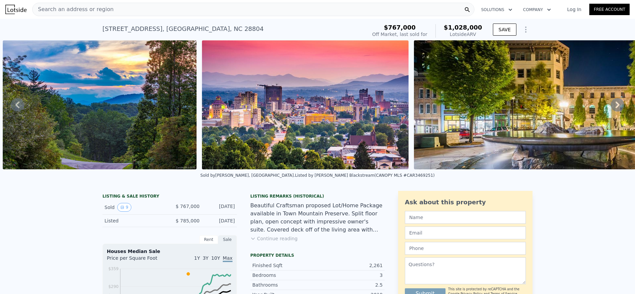 Image resolution: width=635 pixels, height=294 pixels. What do you see at coordinates (400, 27) in the screenshot?
I see `span: $767,000` at bounding box center [400, 27].